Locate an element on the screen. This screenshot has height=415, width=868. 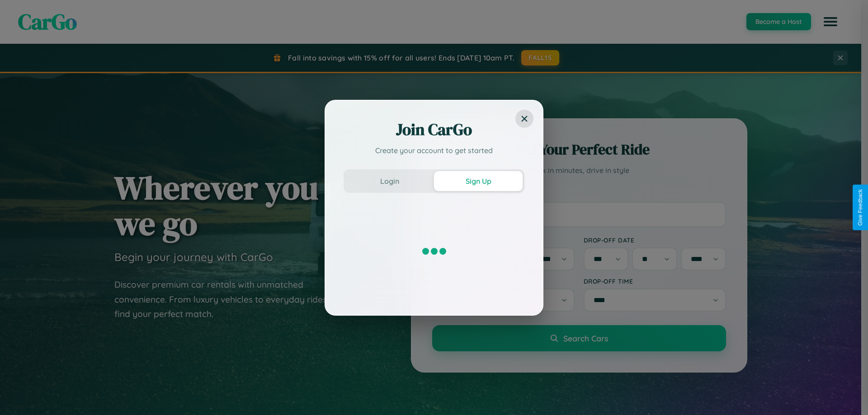
div: Give Feedback is located at coordinates (861, 207).